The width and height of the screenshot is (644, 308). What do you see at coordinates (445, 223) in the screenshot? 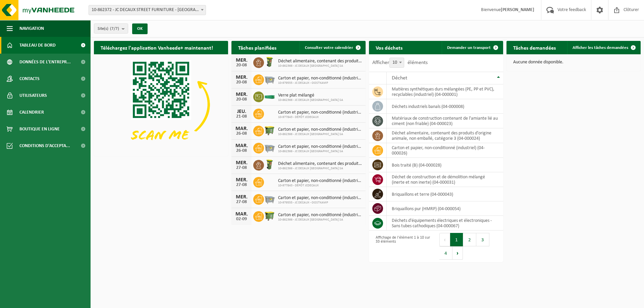
I see `td: déchets d'équipements électriques et électroniques - Sans tubes cathodiques (04-000067)` at bounding box center [445, 223].